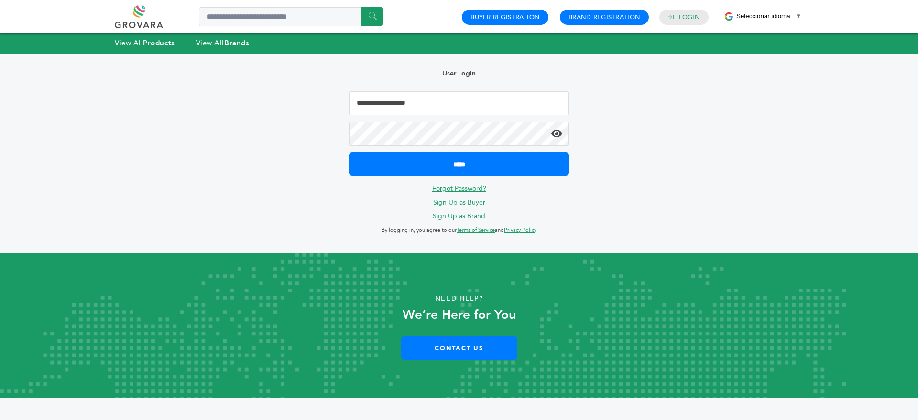 This screenshot has height=420, width=918. What do you see at coordinates (505, 17) in the screenshot?
I see `a: Buyer Registration` at bounding box center [505, 17].